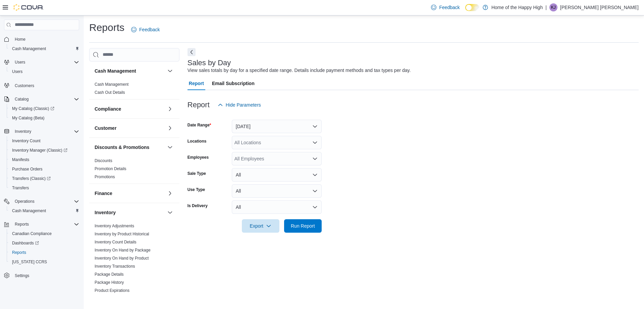  What do you see at coordinates (196, 190) in the screenshot?
I see `label: Use Type` at bounding box center [196, 190].